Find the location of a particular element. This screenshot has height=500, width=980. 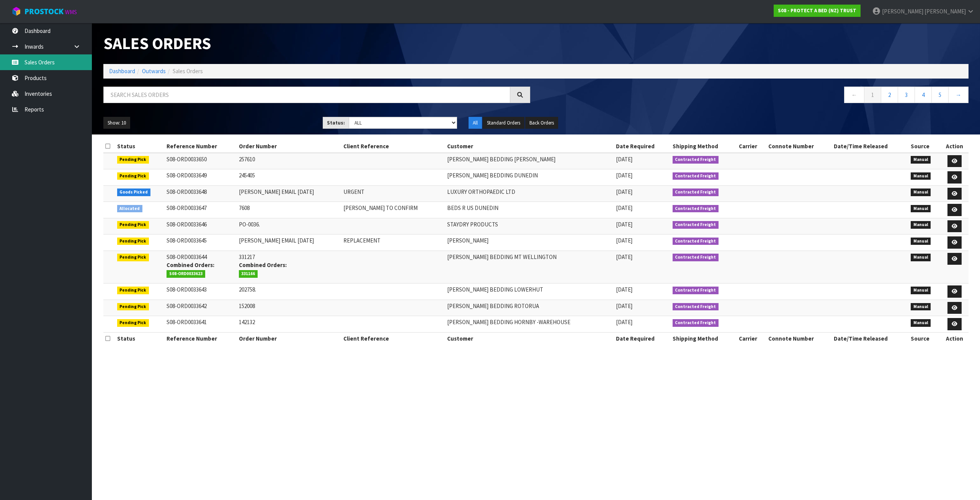

th: Client Reference is located at coordinates (393, 338).